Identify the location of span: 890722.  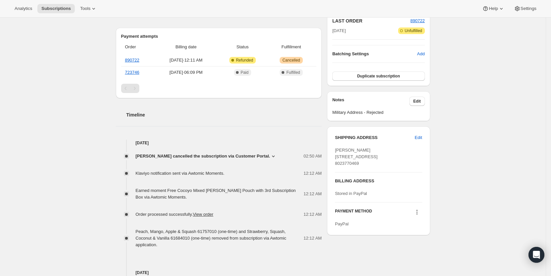
(417, 21).